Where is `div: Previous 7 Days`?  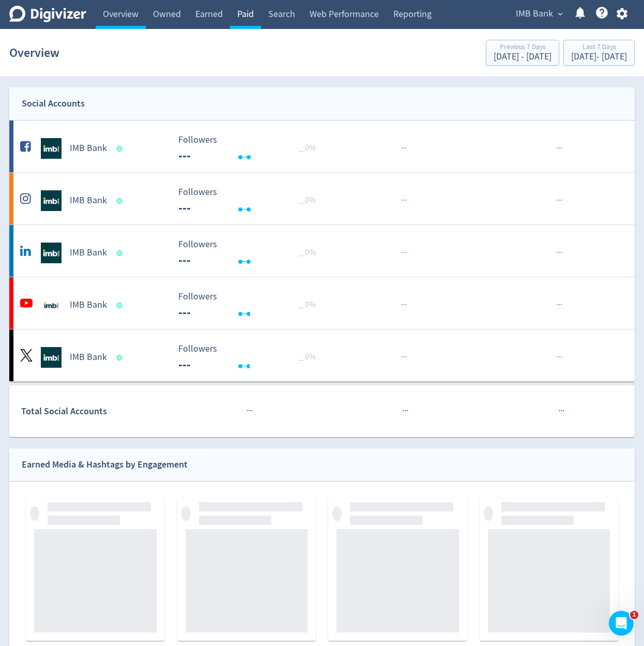
div: Previous 7 Days is located at coordinates (523, 47).